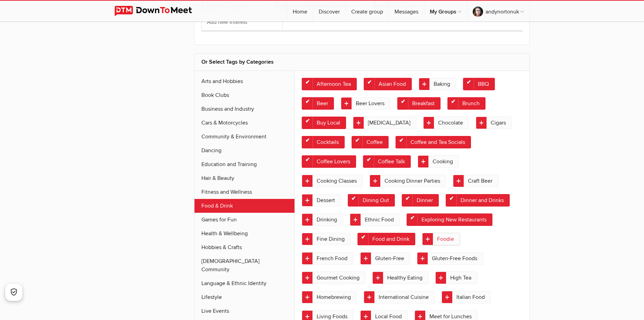 The height and width of the screenshot is (320, 644). What do you see at coordinates (244, 206) in the screenshot?
I see `a: Food & Drink` at bounding box center [244, 206].